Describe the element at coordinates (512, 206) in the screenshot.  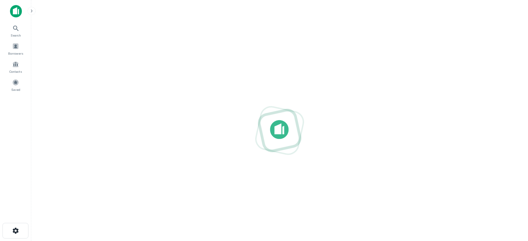
I see `div: Chat Widget` at that location.